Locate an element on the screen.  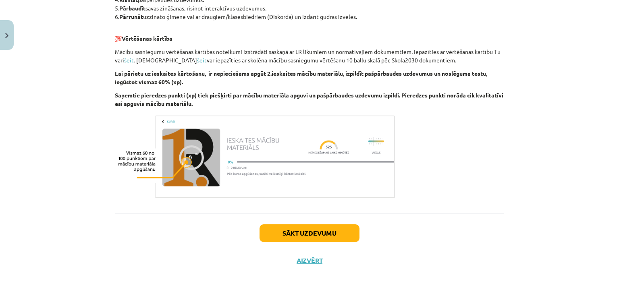
b: Vērtēšanas kārtība is located at coordinates (147, 38).